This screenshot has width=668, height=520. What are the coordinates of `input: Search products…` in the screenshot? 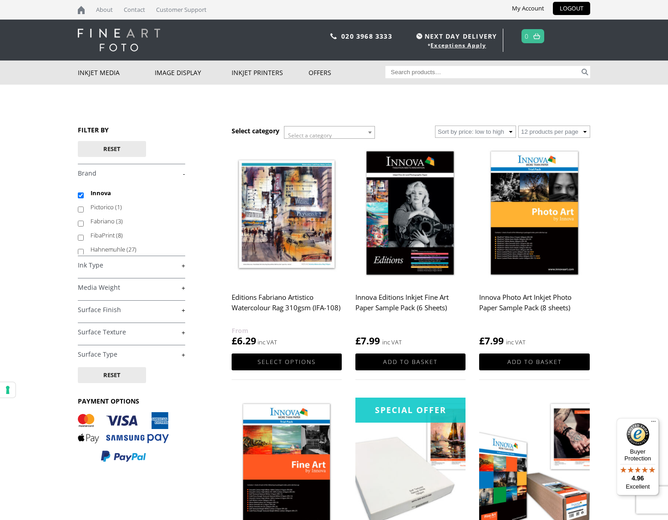 It's located at (483, 72).